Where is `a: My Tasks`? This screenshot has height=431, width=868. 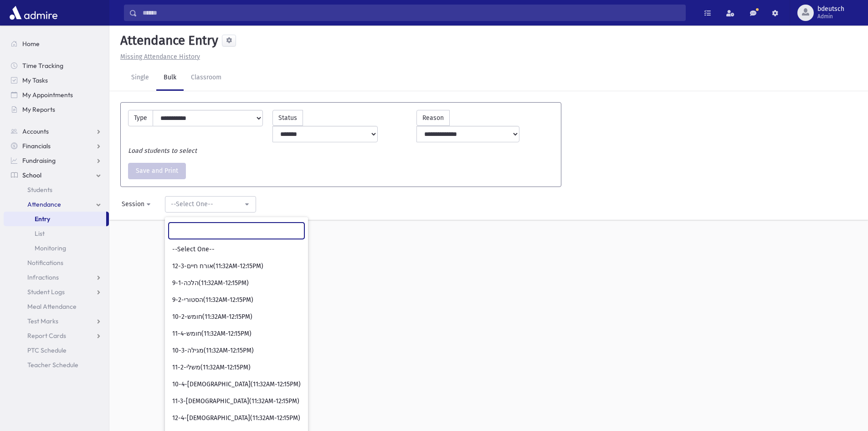
a: My Tasks is located at coordinates (56, 80).